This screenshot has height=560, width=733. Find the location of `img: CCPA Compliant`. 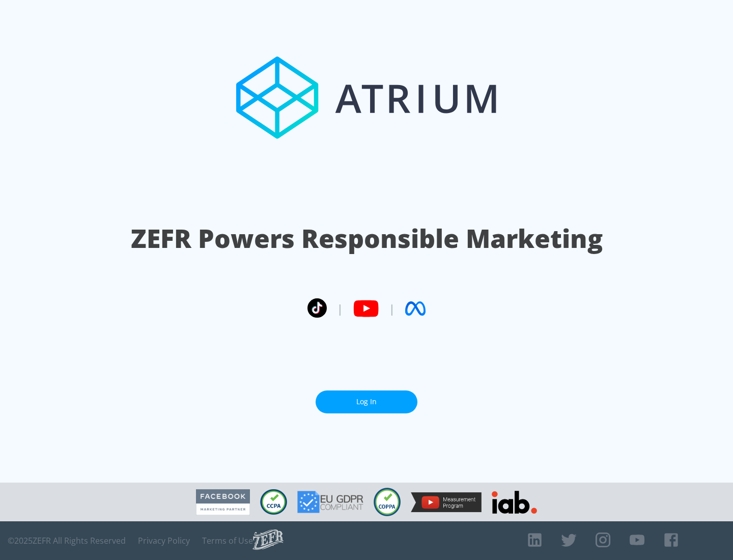

img: CCPA Compliant is located at coordinates (273, 502).